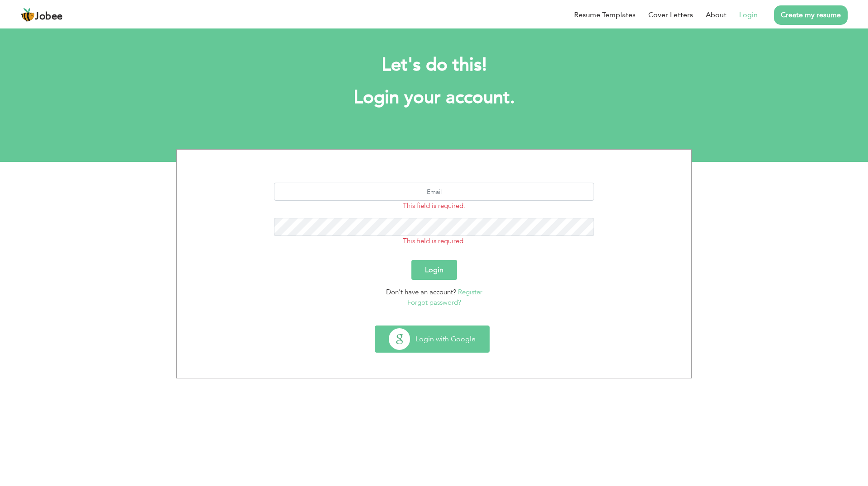 The image size is (868, 486). Describe the element at coordinates (671, 15) in the screenshot. I see `a: Cover Letters` at that location.